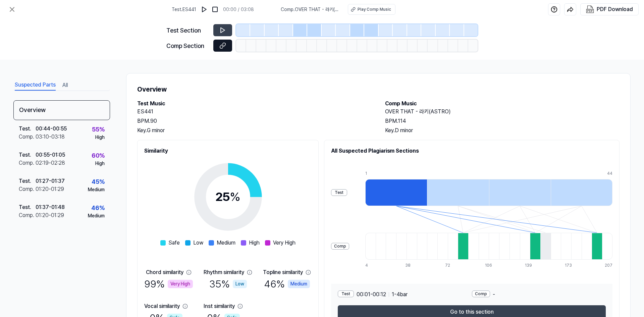 The width and height of the screenshot is (644, 317). What do you see at coordinates (184, 9) in the screenshot?
I see `span: Test . ES441` at bounding box center [184, 9].